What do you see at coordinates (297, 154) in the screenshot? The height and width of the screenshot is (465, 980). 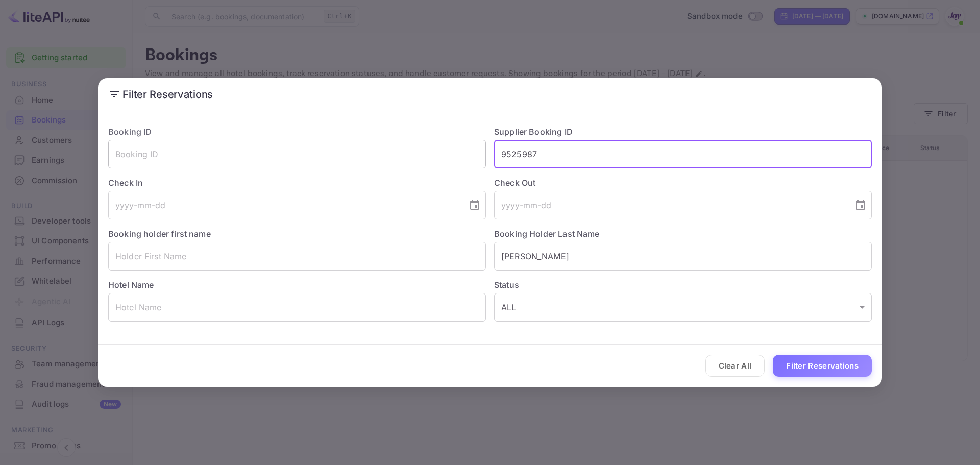 I see `input: Booking ID` at bounding box center [297, 154].